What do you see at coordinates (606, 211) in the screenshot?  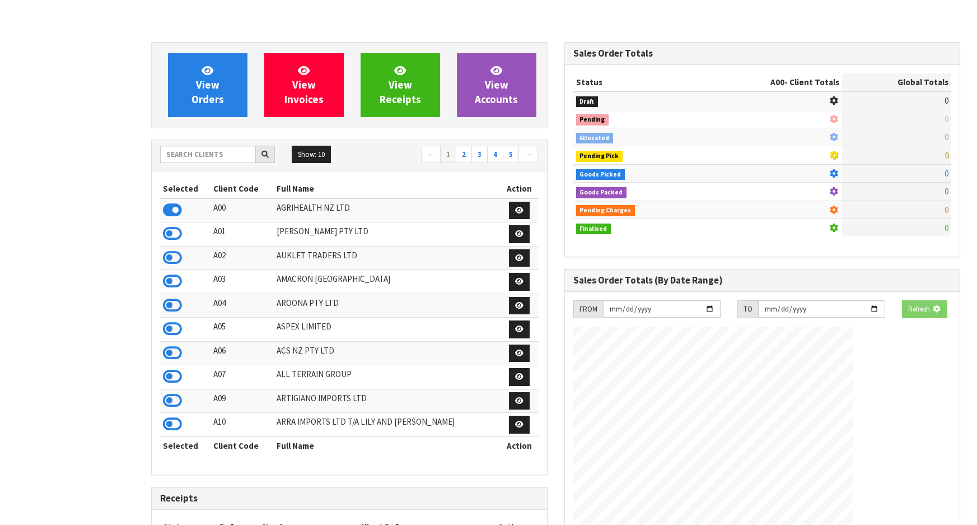 I see `span: Pending Charges` at bounding box center [606, 211].